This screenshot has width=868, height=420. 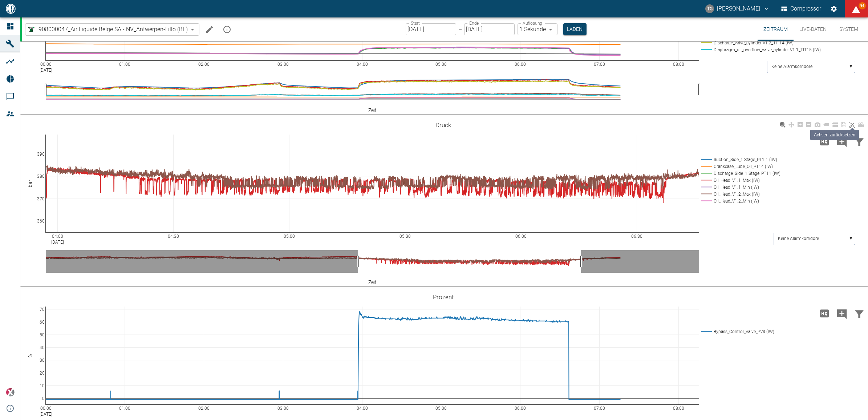 What do you see at coordinates (415, 23) in the screenshot?
I see `label: Start` at bounding box center [415, 23].